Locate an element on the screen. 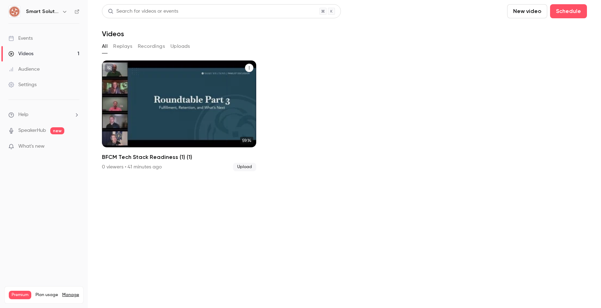  ul: Videos is located at coordinates (345, 116).